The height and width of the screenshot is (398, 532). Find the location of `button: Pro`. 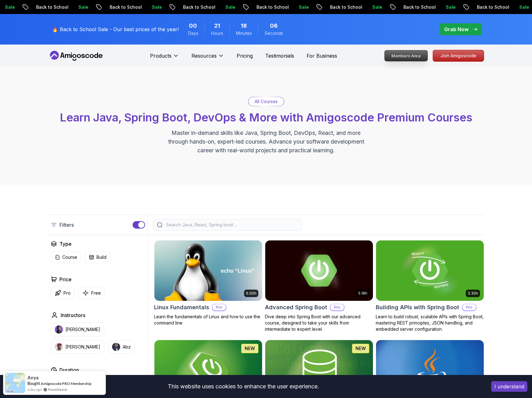

button: Pro is located at coordinates (62, 293).